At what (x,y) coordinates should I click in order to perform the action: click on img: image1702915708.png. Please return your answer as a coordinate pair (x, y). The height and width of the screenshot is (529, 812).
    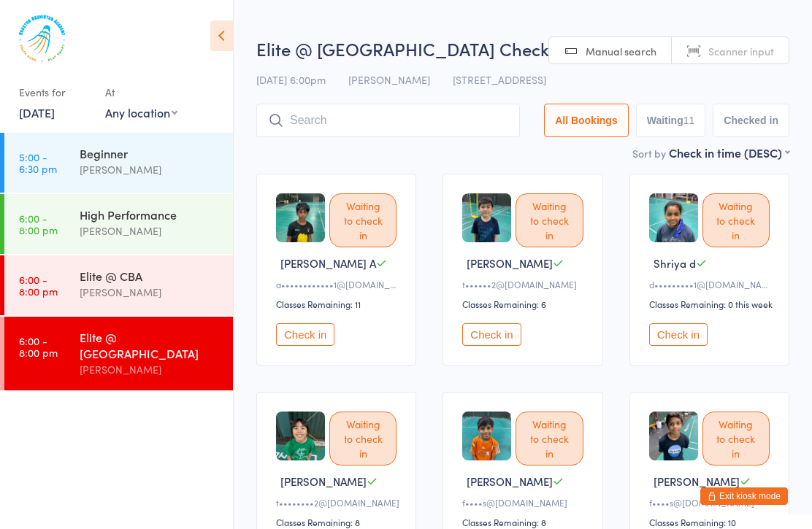
    Looking at the image, I should click on (486, 217).